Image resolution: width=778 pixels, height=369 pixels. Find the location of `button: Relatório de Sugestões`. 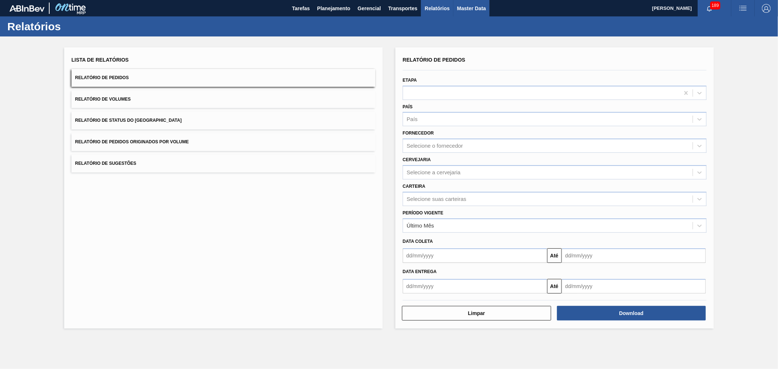

button: Relatório de Sugestões is located at coordinates (223, 163).